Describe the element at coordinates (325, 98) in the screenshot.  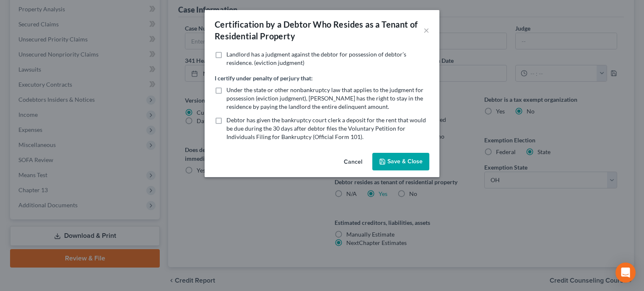
I see `span: Under the state or other nonbankruptcy law that applies to the judgment for possession (eviction ...` at that location.